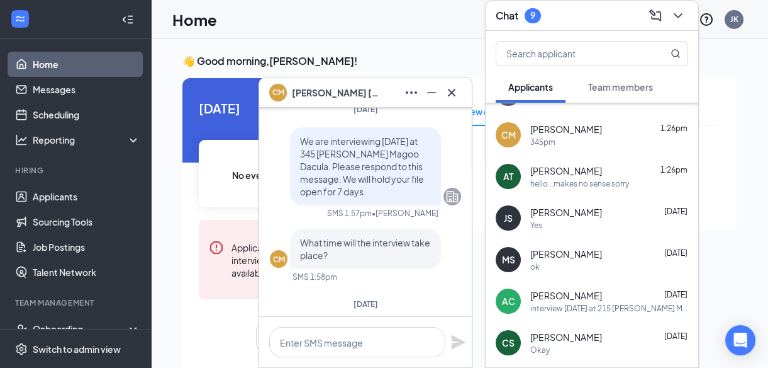 Image resolution: width=768 pixels, height=368 pixels. What do you see at coordinates (452, 93) in the screenshot?
I see `button: Cross` at bounding box center [452, 93].